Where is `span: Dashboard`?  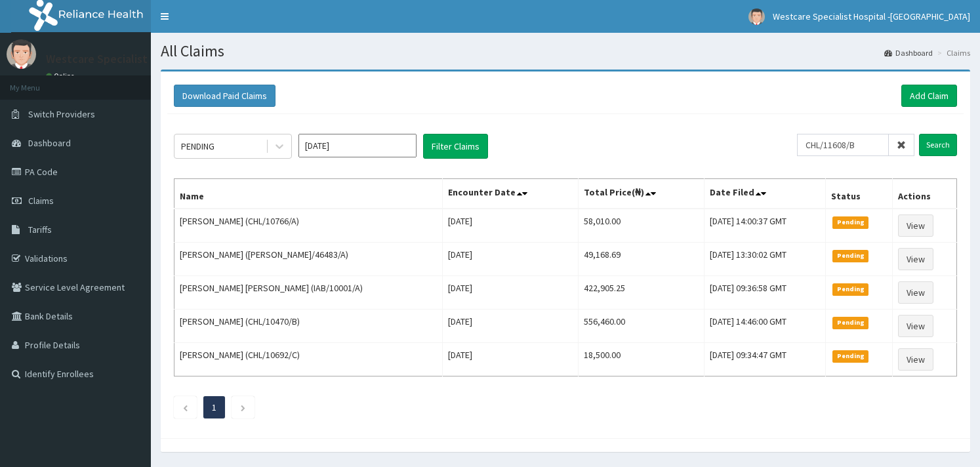 span: Dashboard is located at coordinates (49, 143).